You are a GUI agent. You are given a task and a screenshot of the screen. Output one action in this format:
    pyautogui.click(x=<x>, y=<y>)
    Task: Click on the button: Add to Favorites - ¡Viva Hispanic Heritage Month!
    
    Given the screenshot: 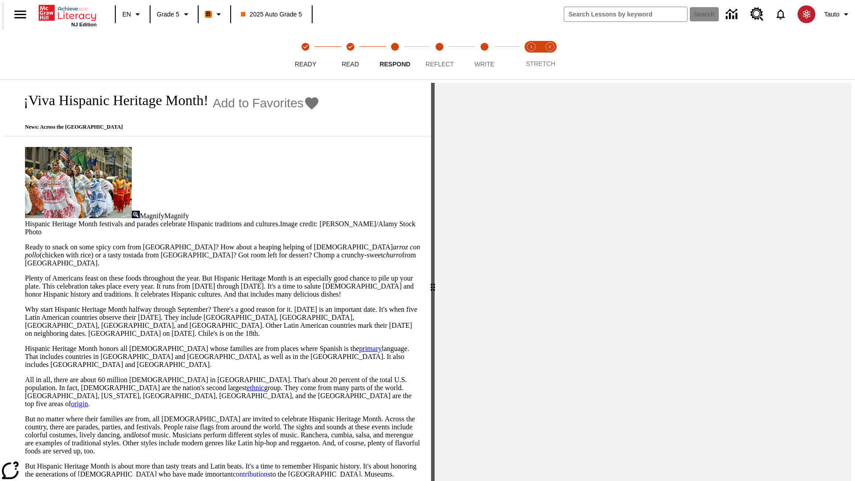 What is the action you would take?
    pyautogui.click(x=266, y=103)
    